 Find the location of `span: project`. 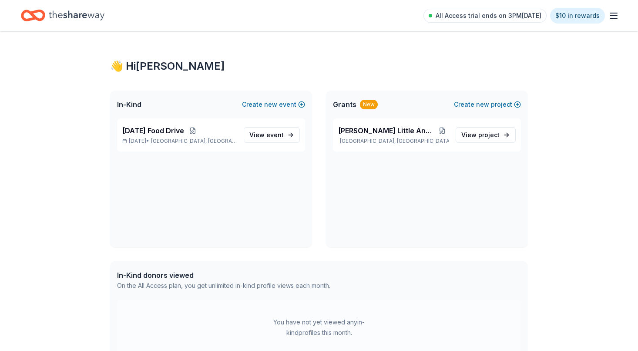

span: project is located at coordinates (488, 134).